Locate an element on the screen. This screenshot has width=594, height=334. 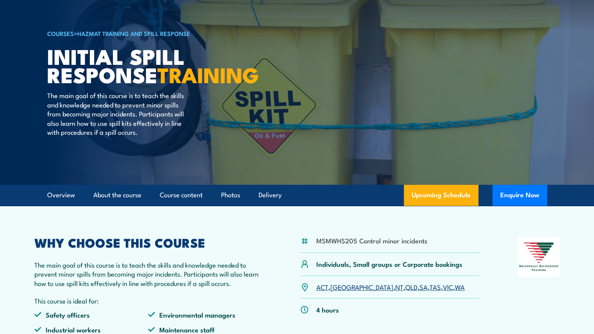
li: Environmental managers is located at coordinates (205, 315).